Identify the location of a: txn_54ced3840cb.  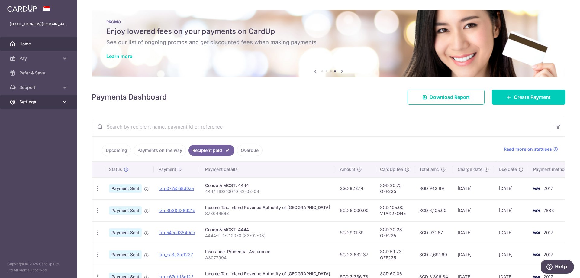
(177, 232).